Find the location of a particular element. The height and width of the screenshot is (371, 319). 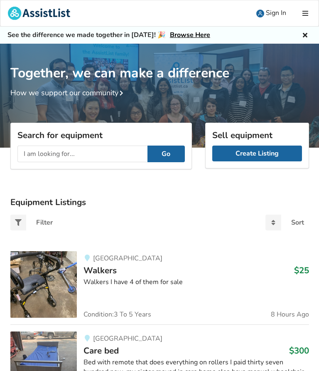

a: How we support our community is located at coordinates (69, 93).